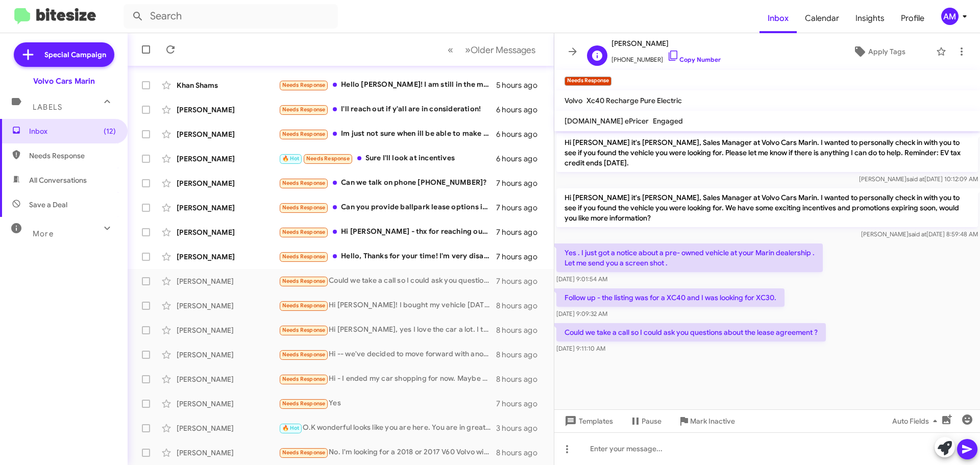 The height and width of the screenshot is (465, 980). What do you see at coordinates (917, 421) in the screenshot?
I see `button: Auto Fields` at bounding box center [917, 421].